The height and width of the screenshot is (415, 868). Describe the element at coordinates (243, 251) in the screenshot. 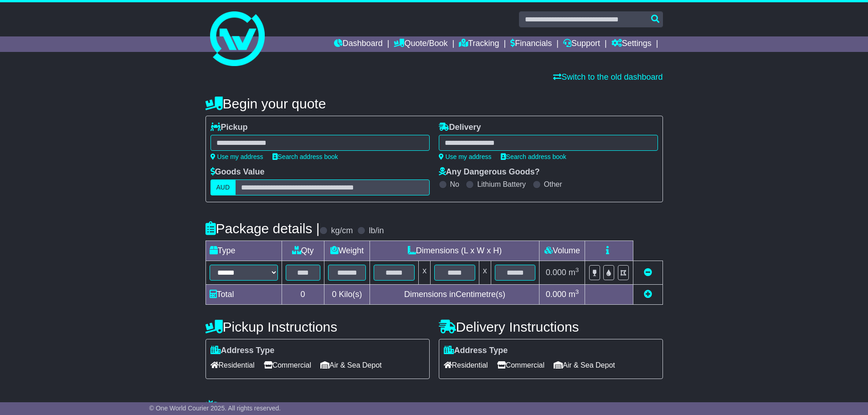

I see `td: Type` at that location.